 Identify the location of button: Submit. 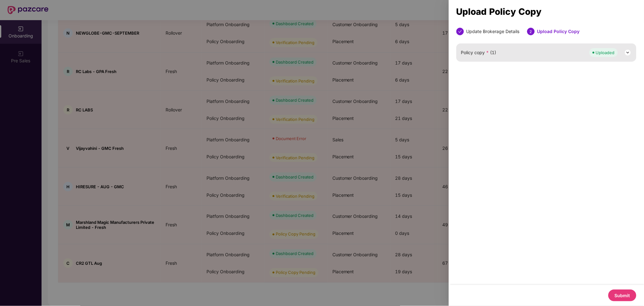
(622, 295).